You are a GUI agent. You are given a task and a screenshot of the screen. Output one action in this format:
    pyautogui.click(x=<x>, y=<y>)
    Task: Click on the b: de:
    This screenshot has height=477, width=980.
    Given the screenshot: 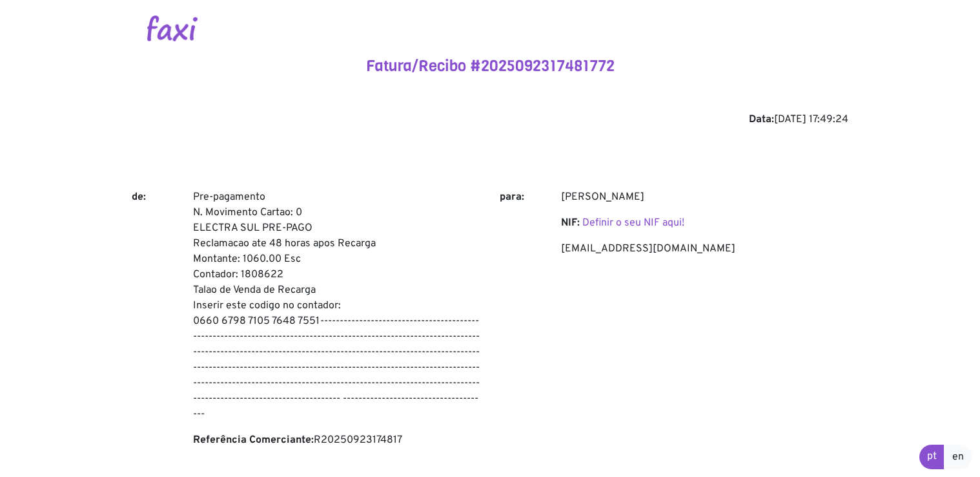 What is the action you would take?
    pyautogui.click(x=139, y=197)
    